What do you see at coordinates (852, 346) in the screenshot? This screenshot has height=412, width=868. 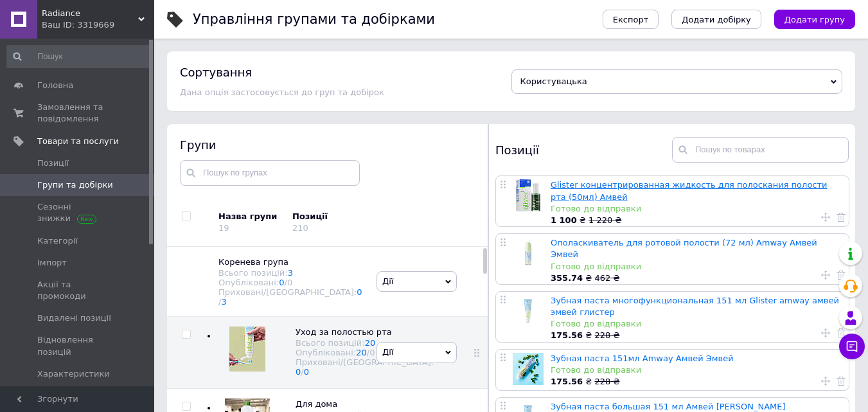 I see `button: Чат з покупцем` at bounding box center [852, 346].